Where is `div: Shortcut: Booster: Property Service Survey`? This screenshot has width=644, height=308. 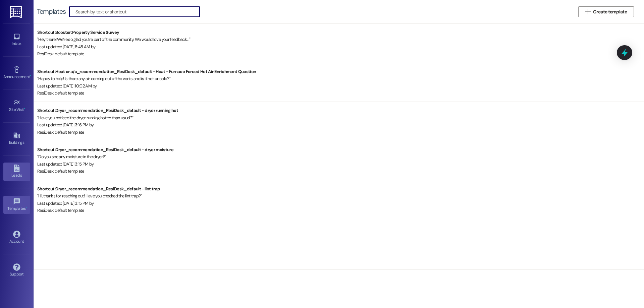 div: Shortcut: Booster: Property Service Survey is located at coordinates (340, 32).